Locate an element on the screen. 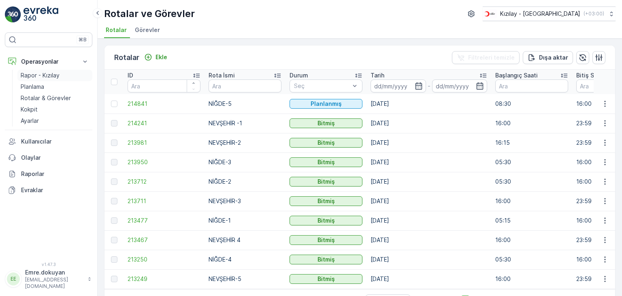  a: 214841 is located at coordinates (164, 104).